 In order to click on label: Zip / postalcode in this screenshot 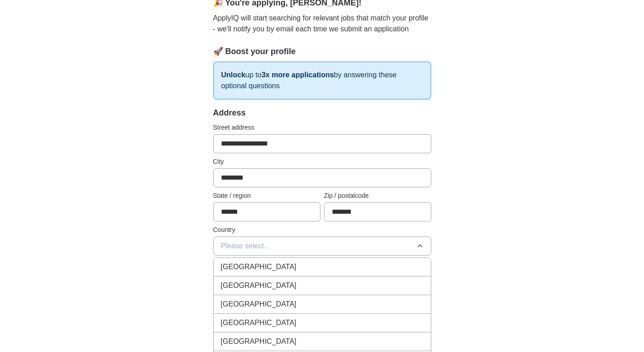, I will do `click(378, 195)`.